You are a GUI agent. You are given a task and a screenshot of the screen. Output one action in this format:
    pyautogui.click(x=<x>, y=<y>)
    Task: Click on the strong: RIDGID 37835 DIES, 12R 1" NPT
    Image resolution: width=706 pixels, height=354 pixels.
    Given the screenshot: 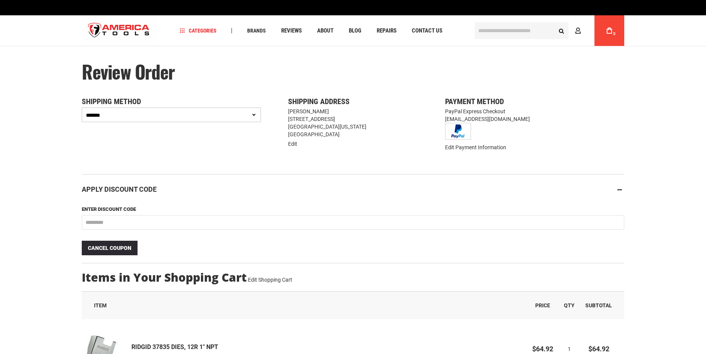 What is the action you would take?
    pyautogui.click(x=175, y=347)
    